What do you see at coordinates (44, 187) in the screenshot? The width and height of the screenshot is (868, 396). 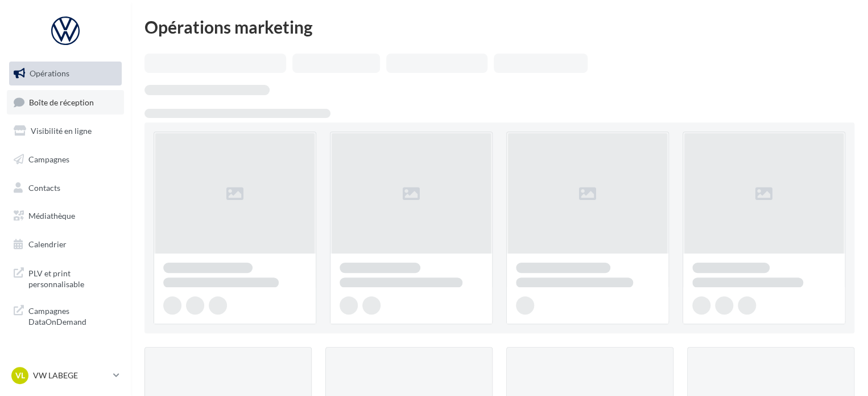 I see `span: Contacts` at bounding box center [44, 187].